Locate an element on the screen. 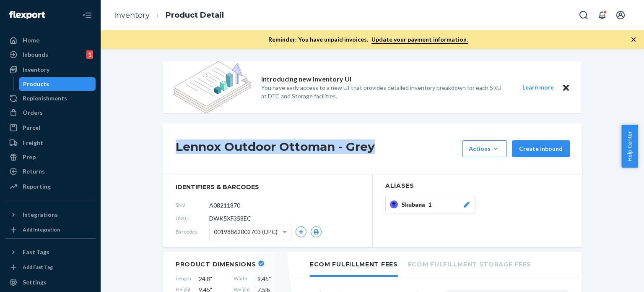 Image resolution: width=644 pixels, height=292 pixels. button: Skubana1 is located at coordinates (430, 204).